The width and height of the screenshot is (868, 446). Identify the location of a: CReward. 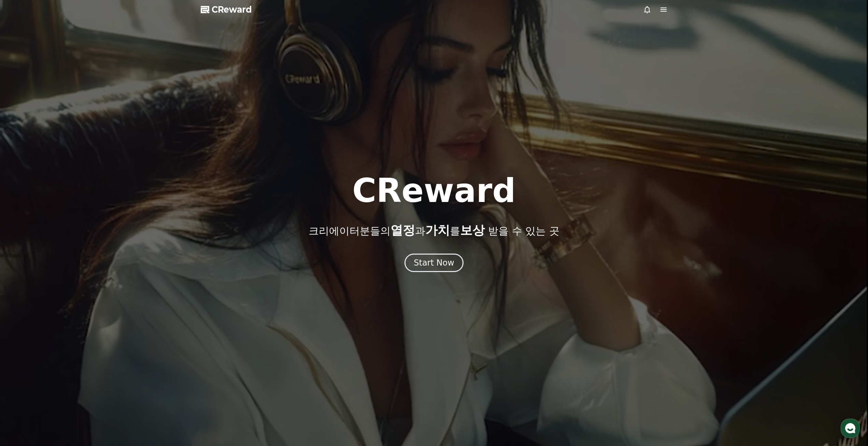
(227, 10).